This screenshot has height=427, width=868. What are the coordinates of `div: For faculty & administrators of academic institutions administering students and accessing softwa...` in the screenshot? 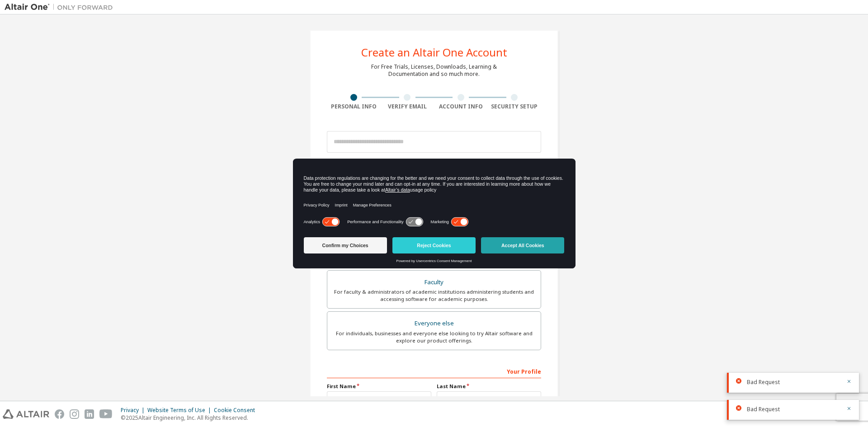 It's located at (434, 296).